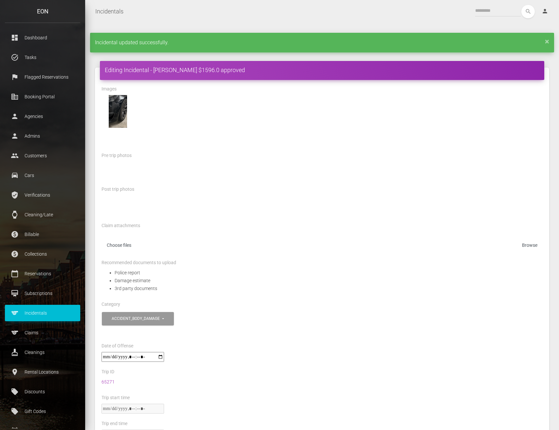 The width and height of the screenshot is (559, 430). I want to click on label: Date of Offense, so click(117, 346).